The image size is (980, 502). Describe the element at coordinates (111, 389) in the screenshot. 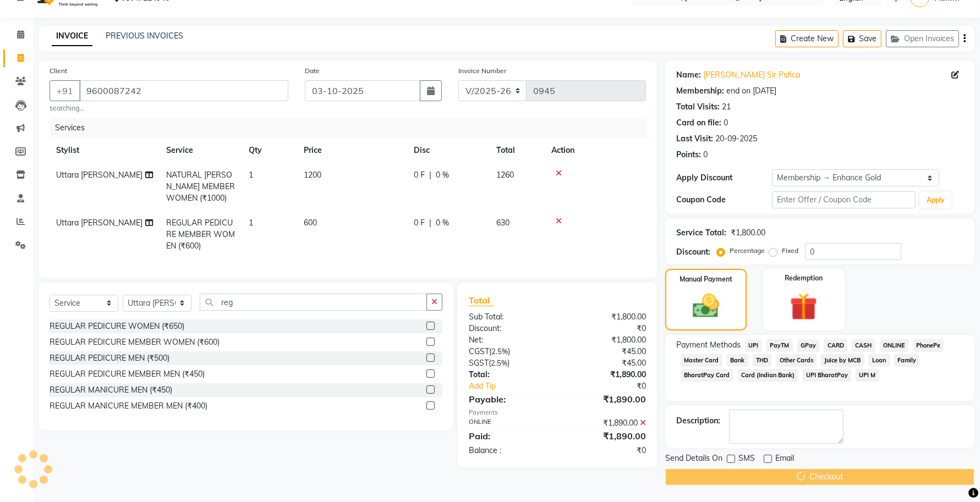

I see `div: REGULAR MANICURE MEN (₹450)` at that location.